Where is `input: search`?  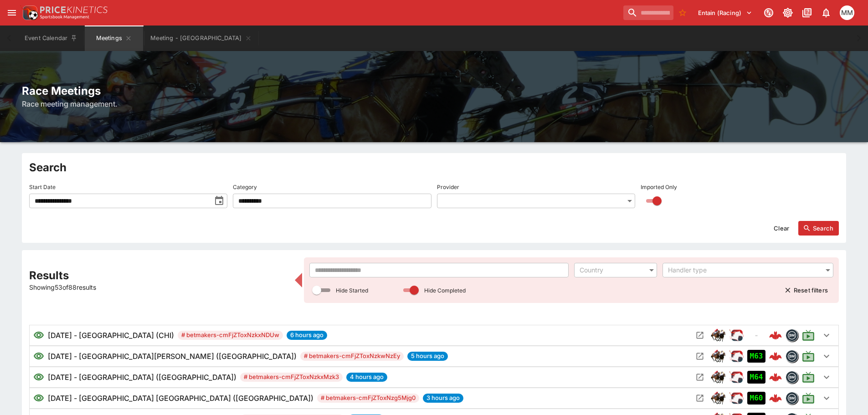 input: search is located at coordinates (648, 13).